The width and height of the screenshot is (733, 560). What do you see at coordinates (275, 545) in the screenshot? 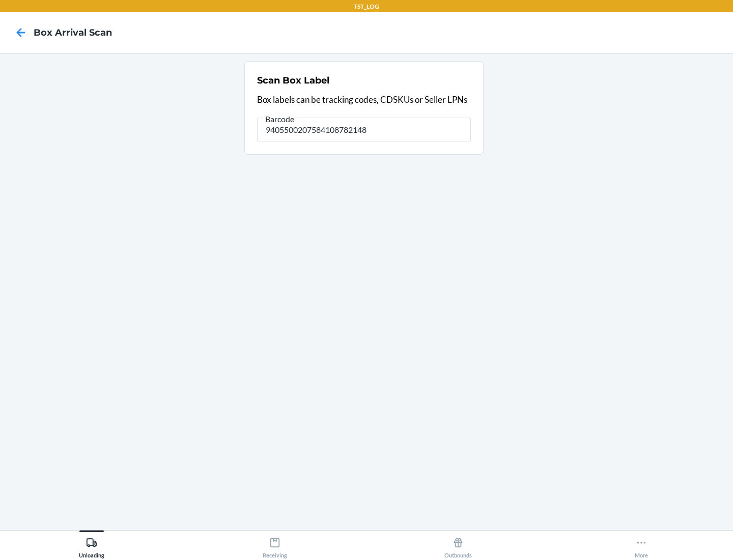
I see `div: Receiving` at bounding box center [275, 545].